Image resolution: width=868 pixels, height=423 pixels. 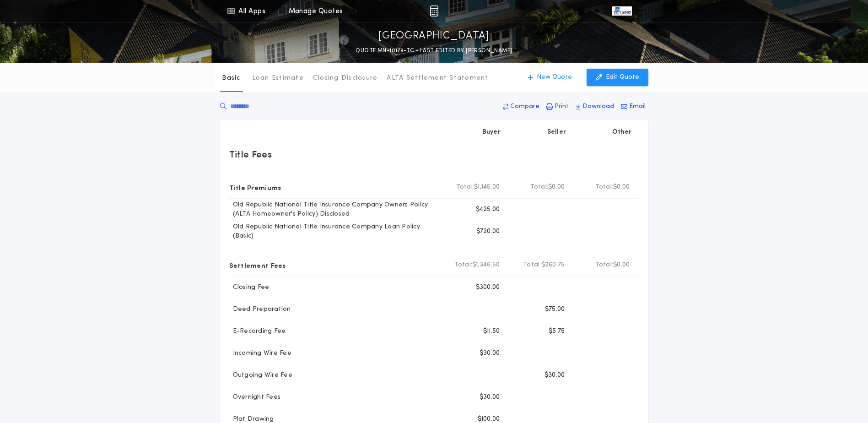 What do you see at coordinates (622, 11) in the screenshot?
I see `img: vs-icon` at bounding box center [622, 11].